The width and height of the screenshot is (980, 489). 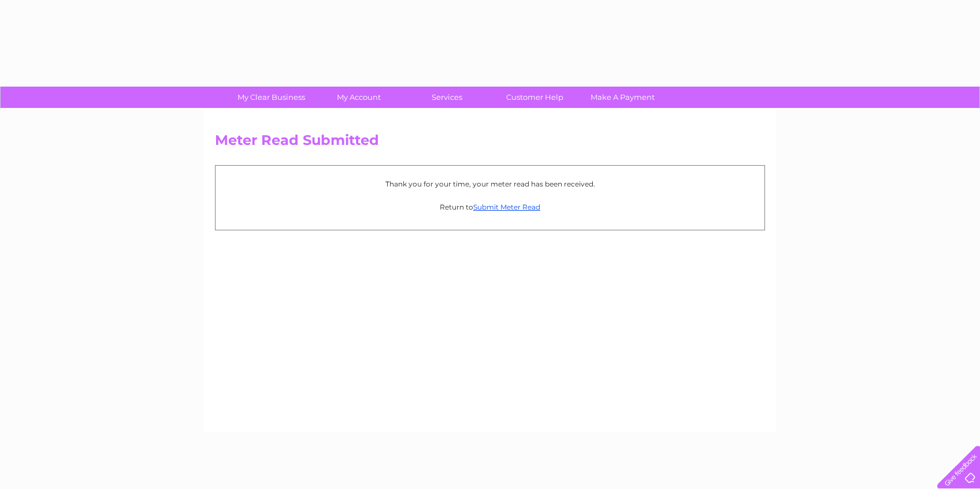 What do you see at coordinates (447, 97) in the screenshot?
I see `a: Services` at bounding box center [447, 97].